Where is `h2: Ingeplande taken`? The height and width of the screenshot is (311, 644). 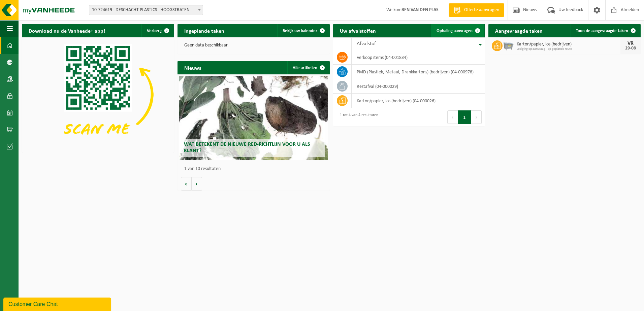 h2: Ingeplande taken is located at coordinates (204, 30).